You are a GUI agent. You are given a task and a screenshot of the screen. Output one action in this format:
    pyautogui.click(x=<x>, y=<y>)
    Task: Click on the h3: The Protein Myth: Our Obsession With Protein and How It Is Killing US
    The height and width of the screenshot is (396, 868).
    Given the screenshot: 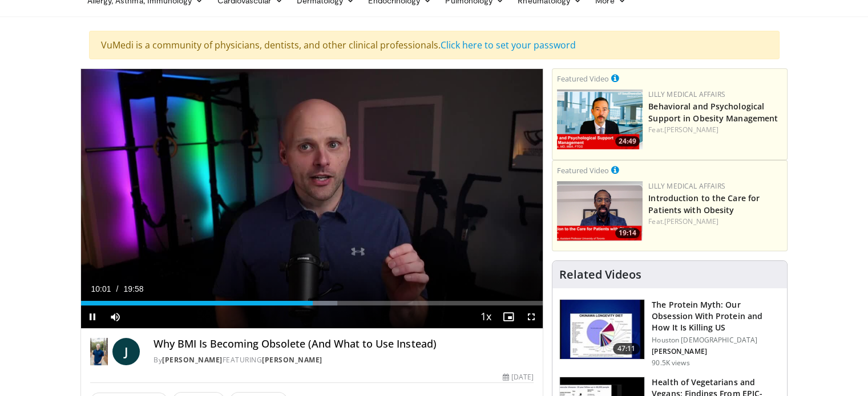 What is the action you would take?
    pyautogui.click(x=716, y=317)
    